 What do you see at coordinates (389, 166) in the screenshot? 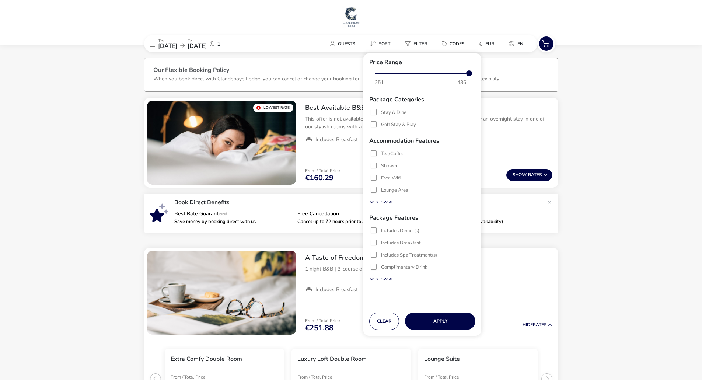
I see `label: Shower` at bounding box center [389, 166].